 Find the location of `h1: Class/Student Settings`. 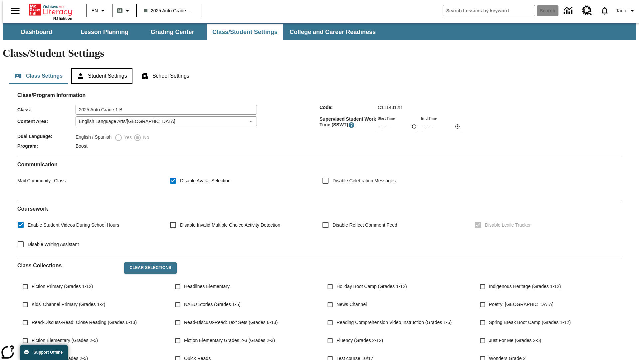

h1: Class/Student Settings is located at coordinates (320, 53).